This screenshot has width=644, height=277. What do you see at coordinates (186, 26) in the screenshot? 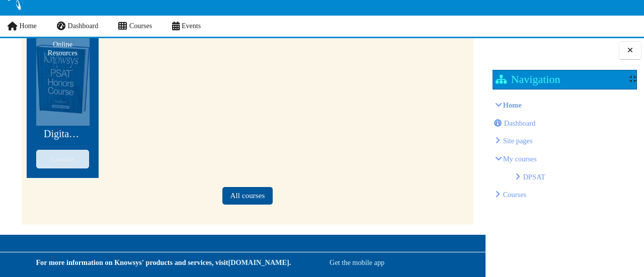
I see `a: Events` at bounding box center [186, 26].